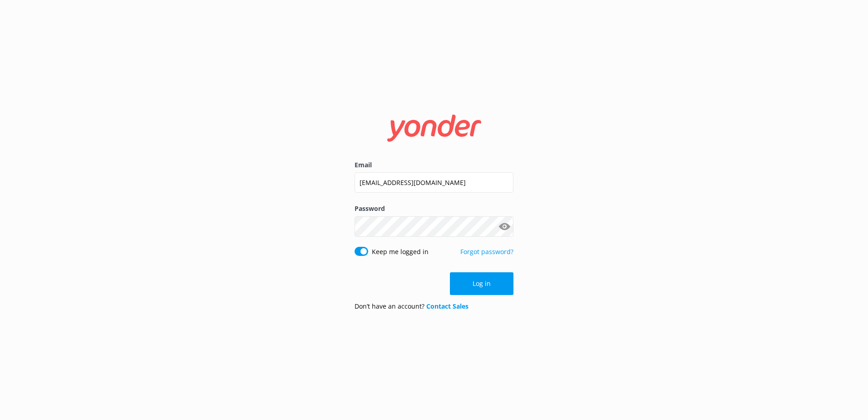 The width and height of the screenshot is (868, 420). What do you see at coordinates (487, 251) in the screenshot?
I see `a: Forgot password?` at bounding box center [487, 251].